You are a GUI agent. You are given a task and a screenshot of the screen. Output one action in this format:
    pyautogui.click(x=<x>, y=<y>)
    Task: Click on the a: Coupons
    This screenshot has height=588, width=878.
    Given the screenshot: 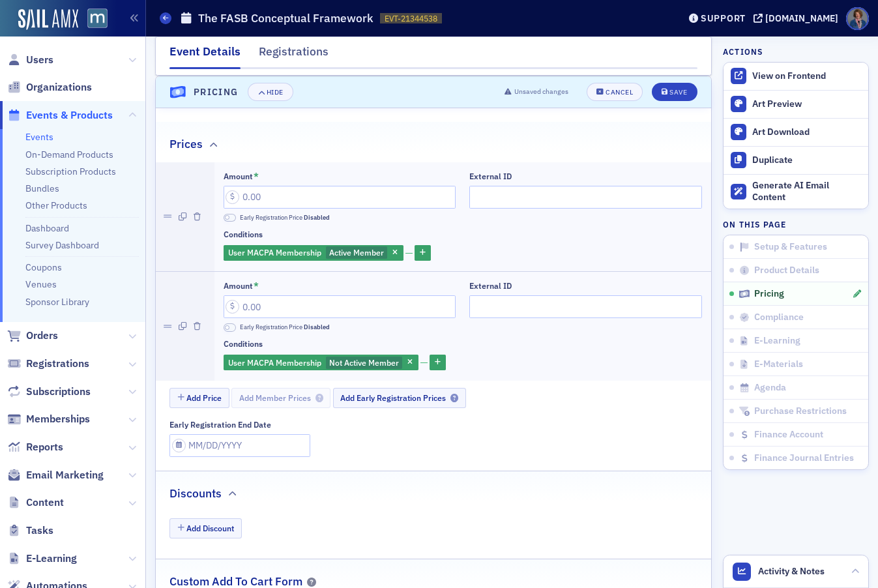 What is the action you would take?
    pyautogui.click(x=44, y=267)
    